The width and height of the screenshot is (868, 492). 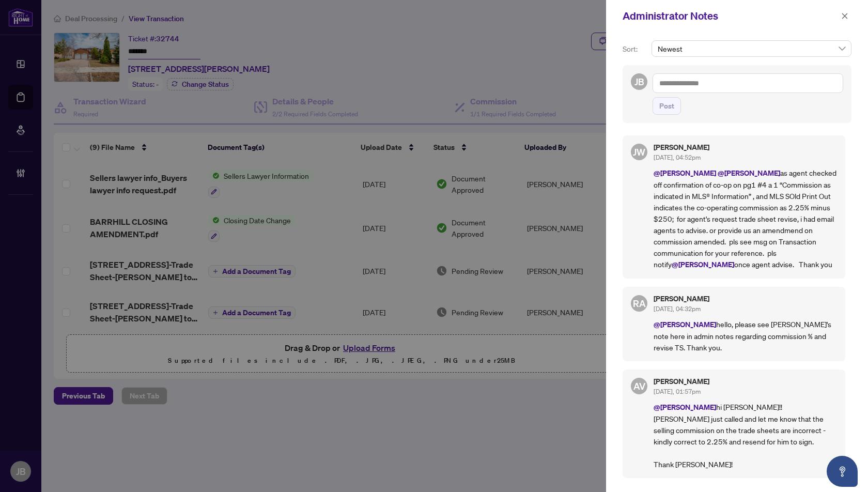 What do you see at coordinates (639, 152) in the screenshot?
I see `span: JW` at bounding box center [639, 152].